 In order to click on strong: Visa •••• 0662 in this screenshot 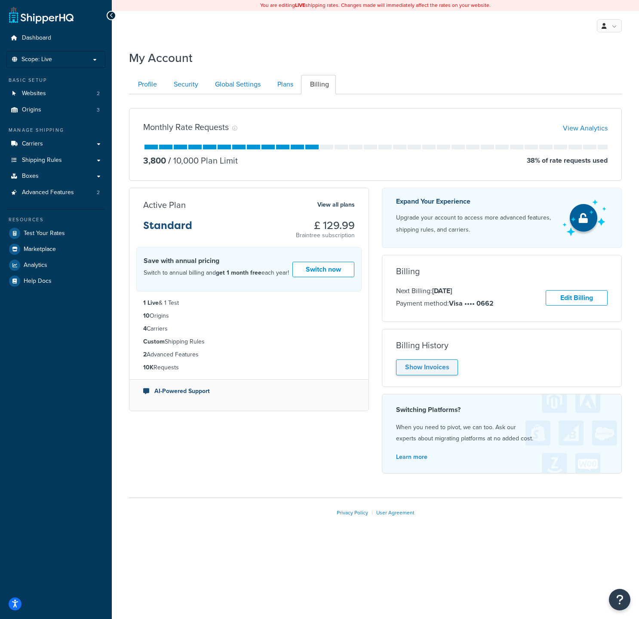, I will do `click(471, 303)`.